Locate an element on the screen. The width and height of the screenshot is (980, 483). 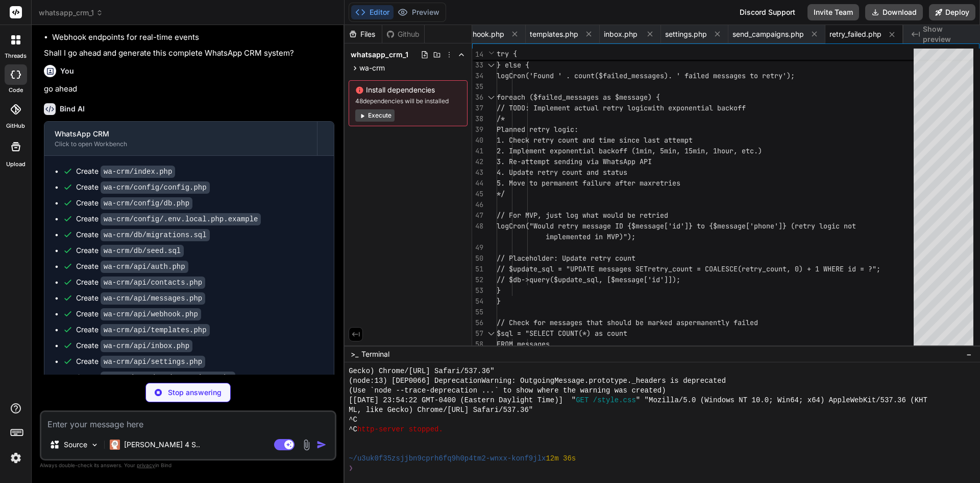
div: WhatsApp CRM is located at coordinates (181, 134).